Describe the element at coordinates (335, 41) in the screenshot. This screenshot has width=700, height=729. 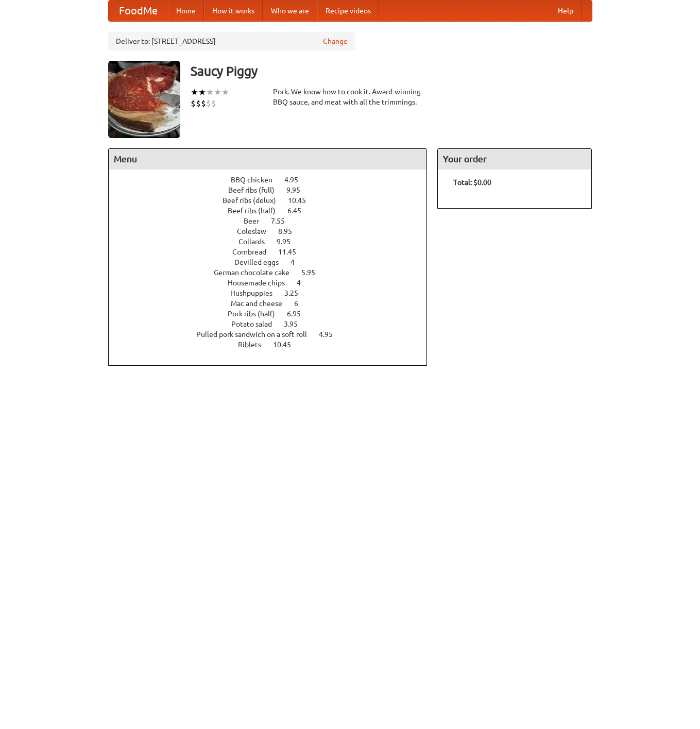
I see `a: Change` at that location.